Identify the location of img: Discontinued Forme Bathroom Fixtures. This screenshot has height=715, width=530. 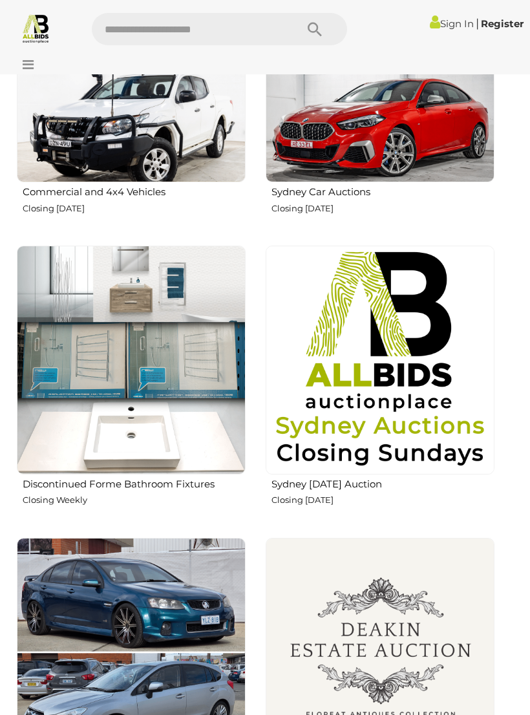
(131, 360).